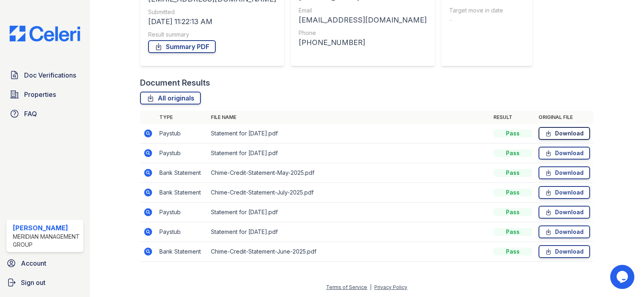  What do you see at coordinates (175, 83) in the screenshot?
I see `div: Document Results` at bounding box center [175, 83].